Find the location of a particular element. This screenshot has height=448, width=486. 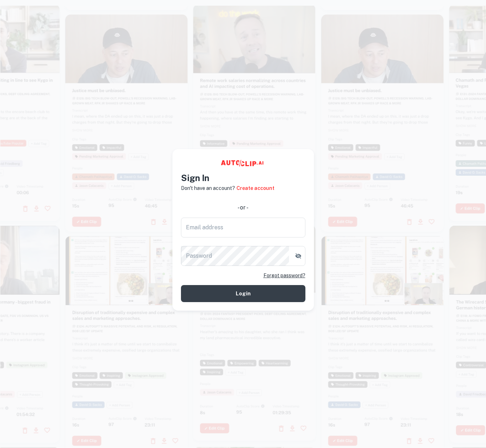

a: Forgot password? is located at coordinates (284, 276).